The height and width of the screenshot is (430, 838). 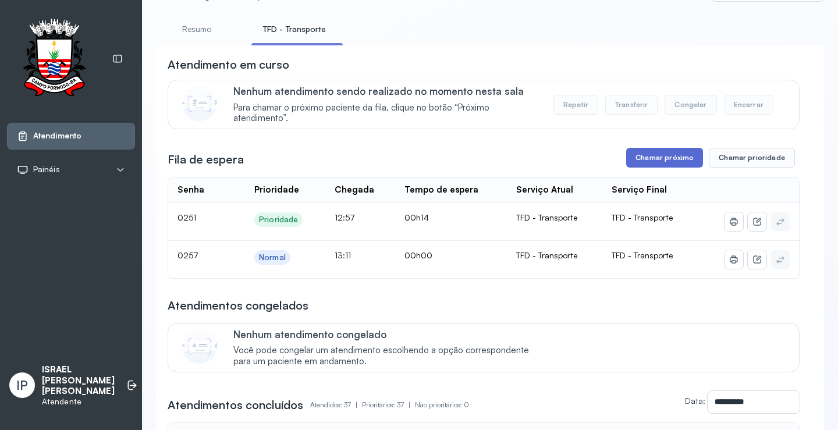 What do you see at coordinates (344, 217) in the screenshot?
I see `span: 12:57` at bounding box center [344, 217].